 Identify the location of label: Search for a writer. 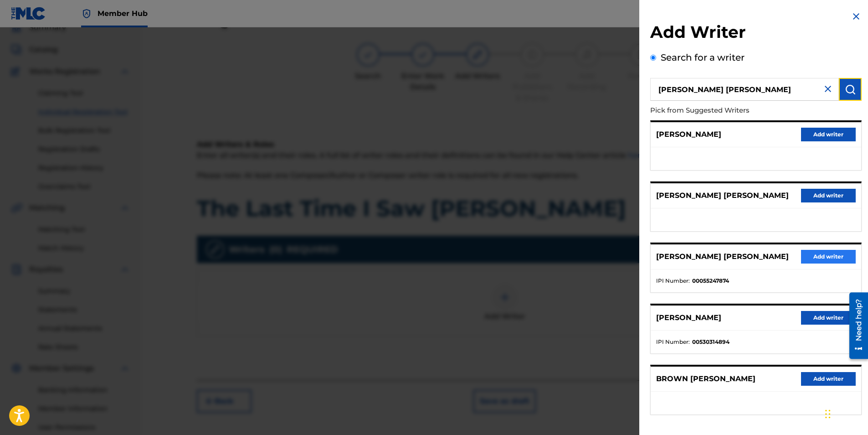
(703, 57).